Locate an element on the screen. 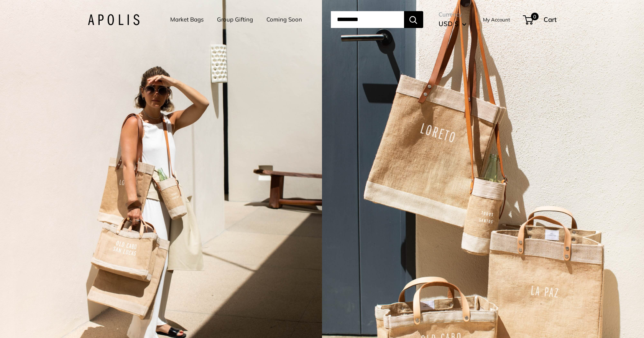 This screenshot has height=338, width=644. img: Apolis is located at coordinates (114, 19).